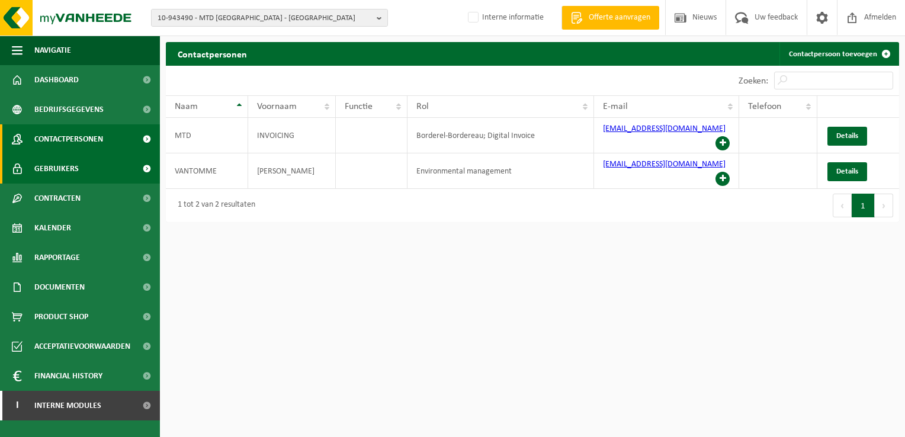  What do you see at coordinates (753, 81) in the screenshot?
I see `label: Zoeken:` at bounding box center [753, 81].